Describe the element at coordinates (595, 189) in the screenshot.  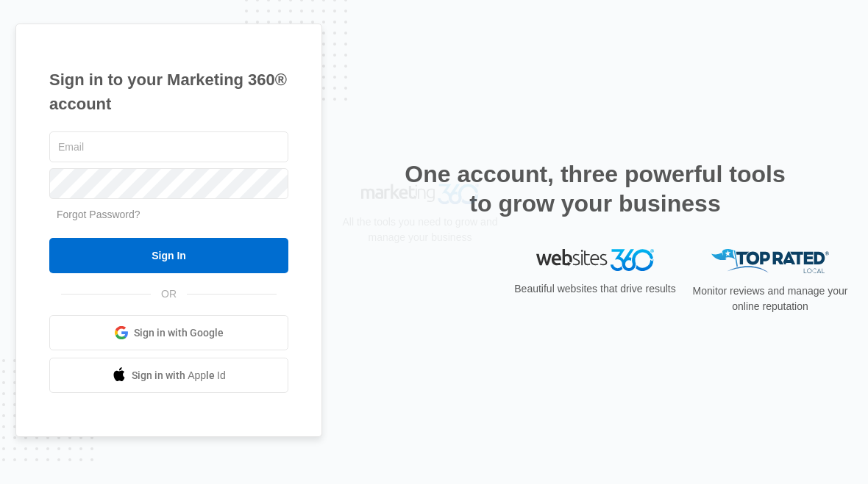
I see `h2: One account, three powerful tools to grow your business` at that location.